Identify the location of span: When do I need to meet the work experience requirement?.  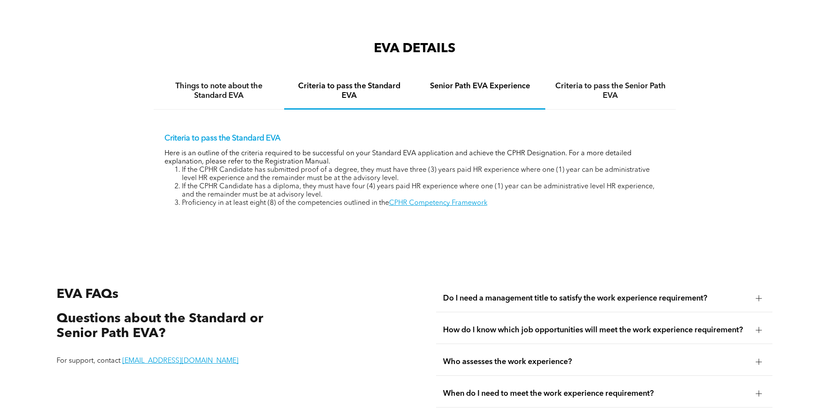
(595, 394).